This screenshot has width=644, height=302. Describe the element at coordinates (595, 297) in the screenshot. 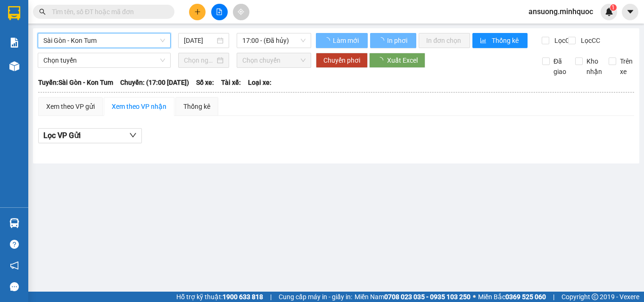

I see `span: copyright` at that location.